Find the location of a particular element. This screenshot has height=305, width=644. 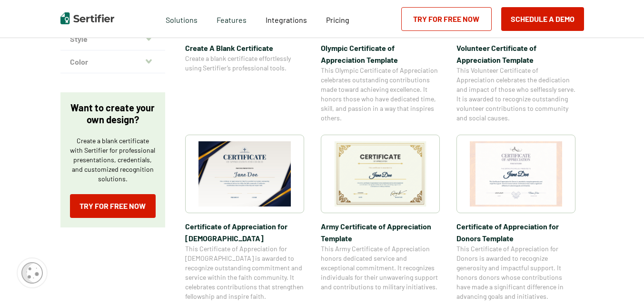

span: This Volunteer Certificate of Appreciation celebrates the dedication and impact of those who self... is located at coordinates (516, 94).